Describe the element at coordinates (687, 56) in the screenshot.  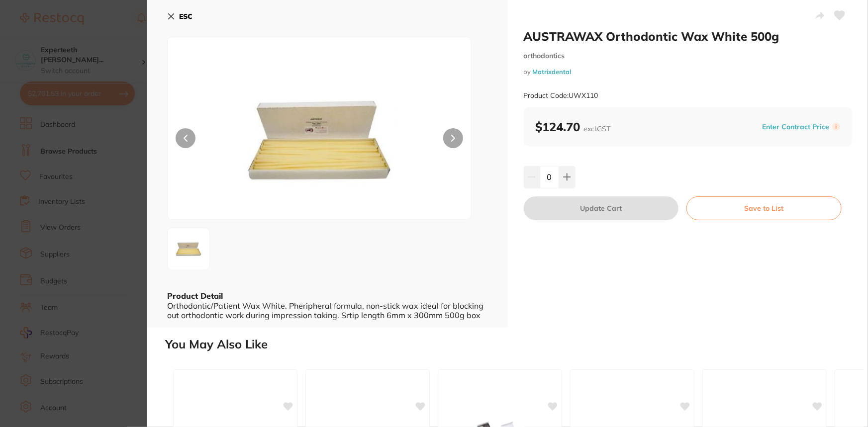
I see `small: orthodontics` at that location.